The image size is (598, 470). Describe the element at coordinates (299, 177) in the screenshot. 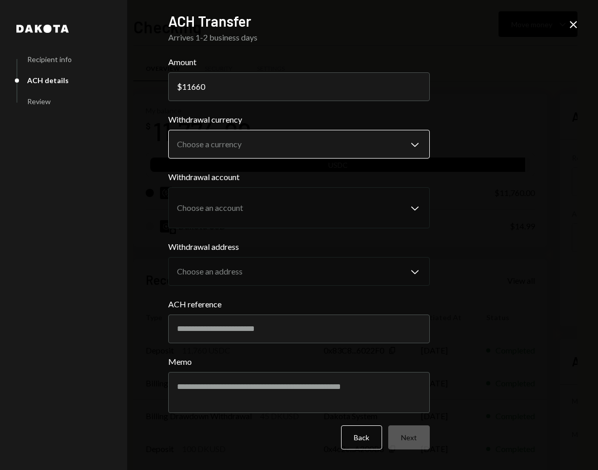

I see `label: Withdrawal account` at that location.